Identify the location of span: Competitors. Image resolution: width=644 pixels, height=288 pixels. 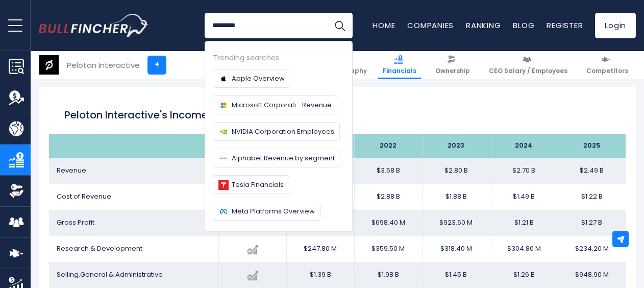
(607, 71).